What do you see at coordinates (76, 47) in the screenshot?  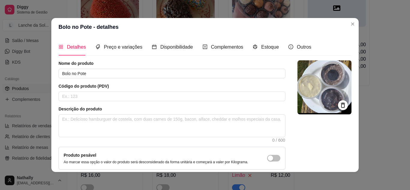 I see `span: Detalhes` at bounding box center [76, 47].